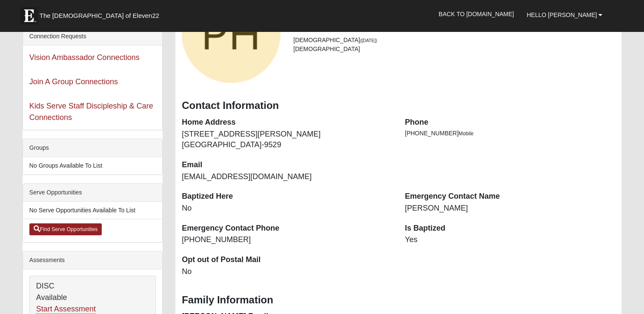  I want to click on dt: Email, so click(287, 165).